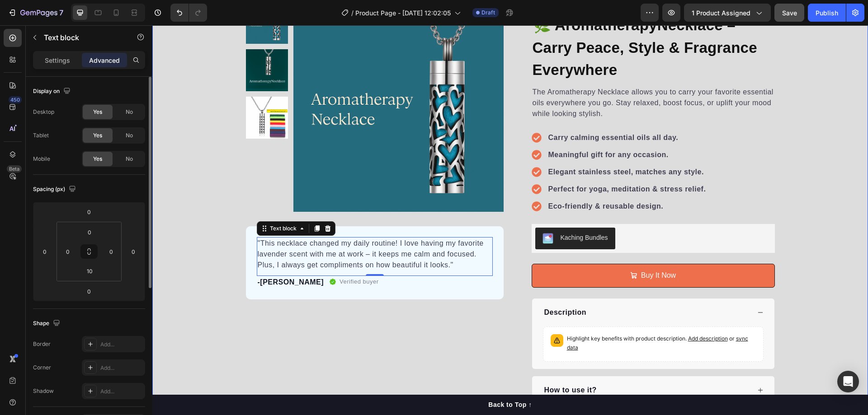 Image resolution: width=868 pixels, height=415 pixels. Describe the element at coordinates (418, 365) in the screenshot. I see `p: How to use it?` at that location.